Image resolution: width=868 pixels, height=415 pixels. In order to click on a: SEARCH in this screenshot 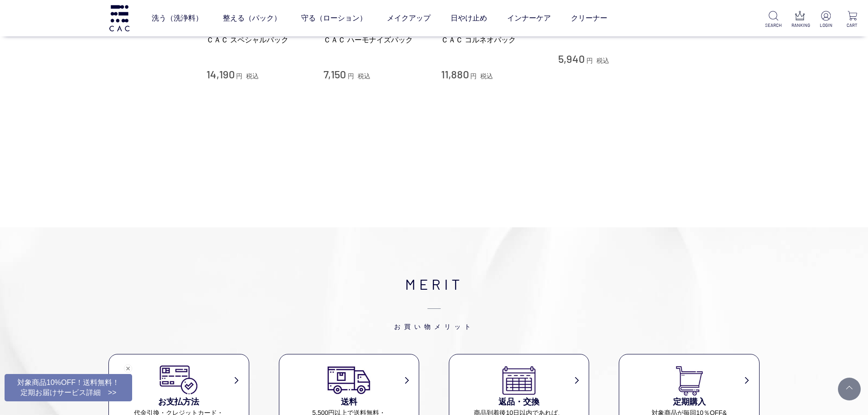, I will do `click(773, 19)`.